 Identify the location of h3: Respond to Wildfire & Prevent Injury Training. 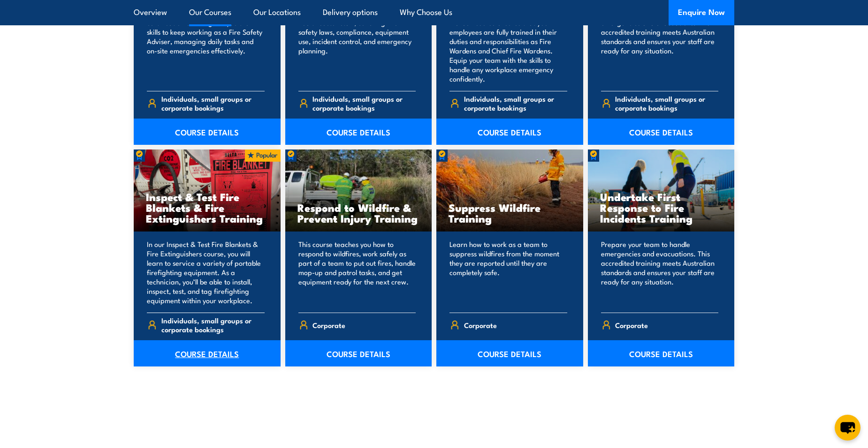
(358, 213).